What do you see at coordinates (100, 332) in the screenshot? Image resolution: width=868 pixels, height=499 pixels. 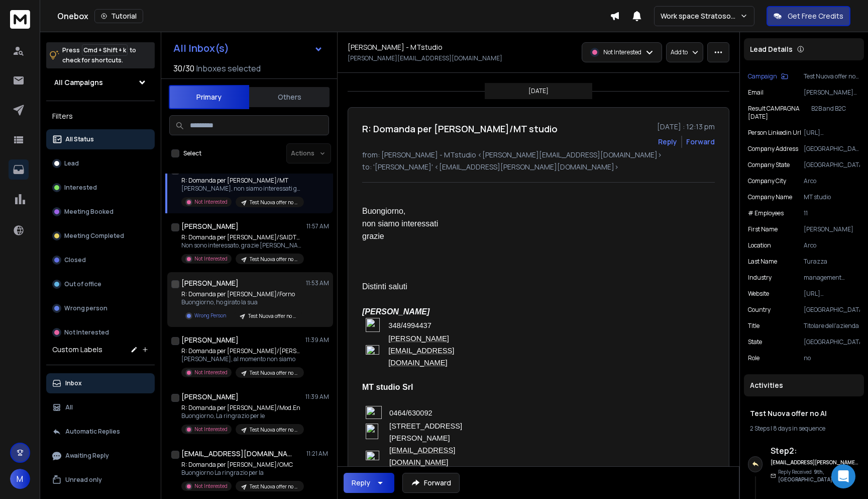 I see `button: Not Interested` at bounding box center [100, 332].